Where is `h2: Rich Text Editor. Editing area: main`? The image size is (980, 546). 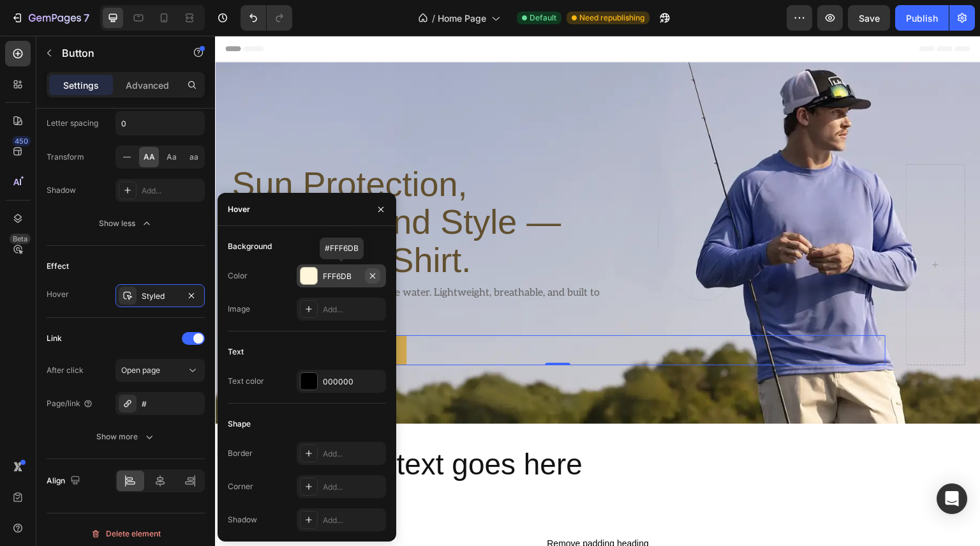 h2: Rich Text Editor. Editing area: main is located at coordinates (203, 187).